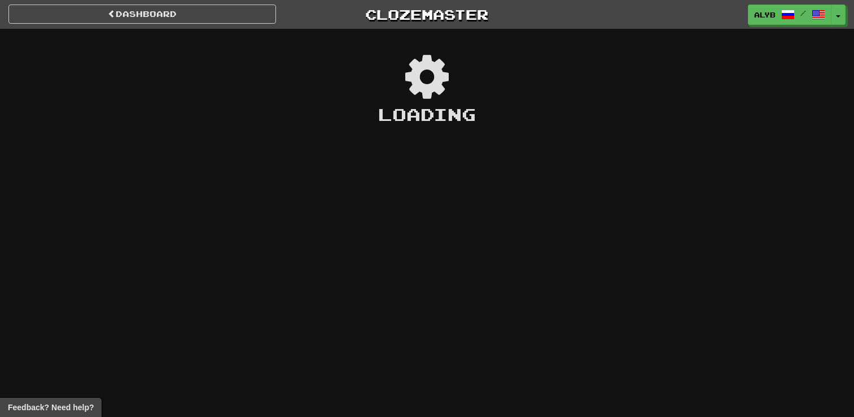  I want to click on a: Clozemaster, so click(427, 14).